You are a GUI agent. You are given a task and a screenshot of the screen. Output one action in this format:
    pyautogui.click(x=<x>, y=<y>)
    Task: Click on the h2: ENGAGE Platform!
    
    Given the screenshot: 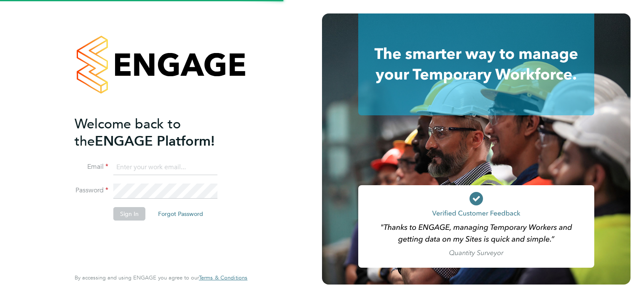 What is the action you would take?
    pyautogui.click(x=157, y=132)
    